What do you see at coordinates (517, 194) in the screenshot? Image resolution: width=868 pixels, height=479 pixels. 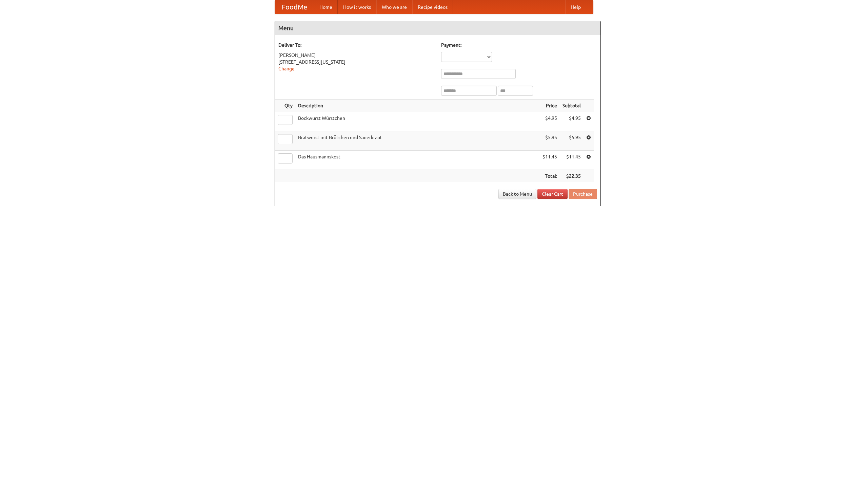 I see `a: Back to Menu` at bounding box center [517, 194].